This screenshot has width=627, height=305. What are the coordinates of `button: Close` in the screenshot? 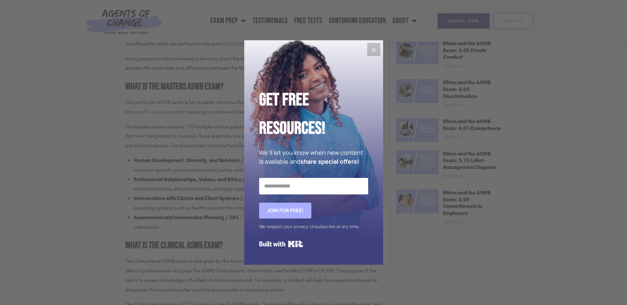 It's located at (374, 50).